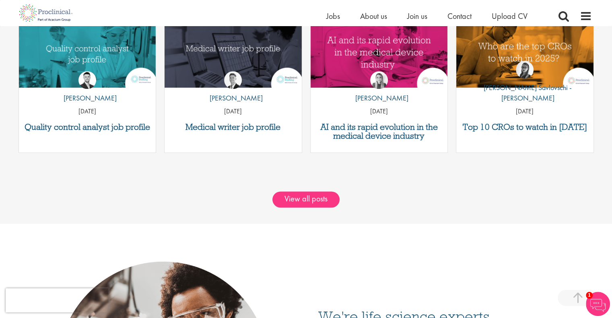 This screenshot has width=612, height=318. I want to click on h3: AI and its rapid evolution in the medical device industry, so click(379, 132).